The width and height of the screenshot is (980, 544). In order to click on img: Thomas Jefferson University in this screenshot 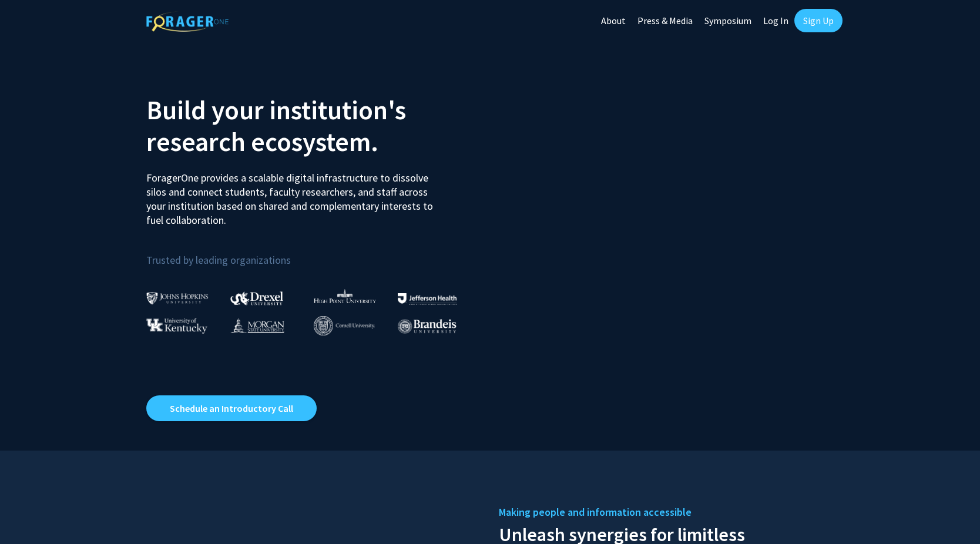, I will do `click(427, 298)`.